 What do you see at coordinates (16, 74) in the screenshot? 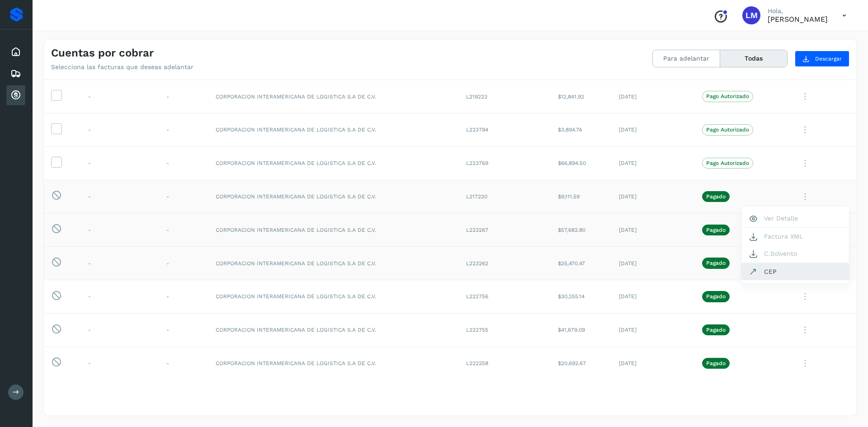
I see `div: Embarques` at bounding box center [16, 74].